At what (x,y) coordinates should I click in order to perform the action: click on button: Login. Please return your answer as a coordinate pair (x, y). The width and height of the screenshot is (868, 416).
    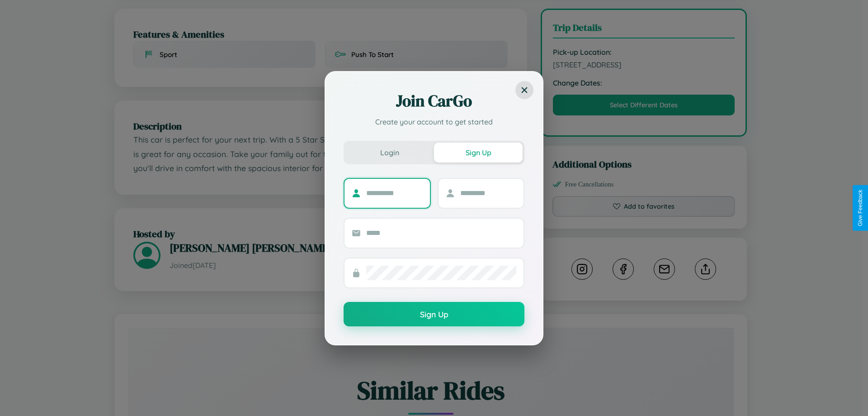
    Looking at the image, I should click on (390, 152).